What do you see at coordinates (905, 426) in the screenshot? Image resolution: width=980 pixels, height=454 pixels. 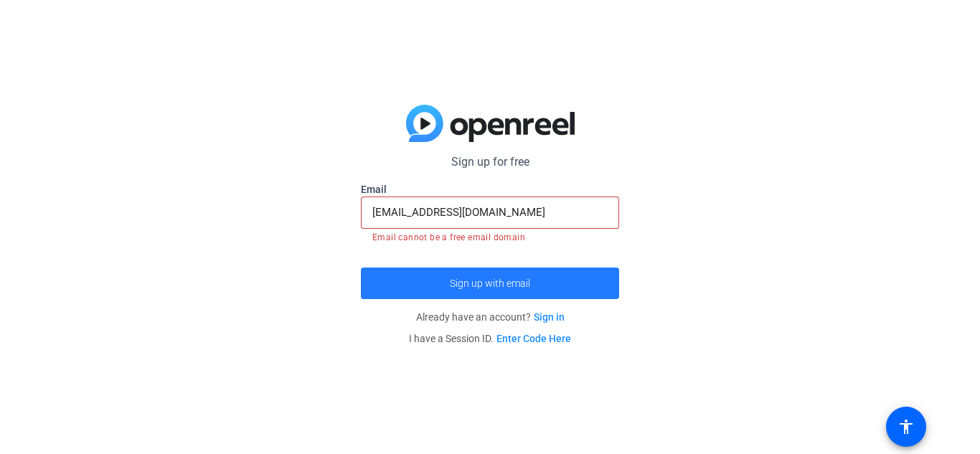 I see `mat-icon: accessibility` at bounding box center [905, 426].